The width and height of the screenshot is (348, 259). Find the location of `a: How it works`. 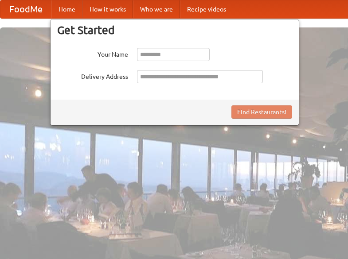

a: How it works is located at coordinates (108, 9).